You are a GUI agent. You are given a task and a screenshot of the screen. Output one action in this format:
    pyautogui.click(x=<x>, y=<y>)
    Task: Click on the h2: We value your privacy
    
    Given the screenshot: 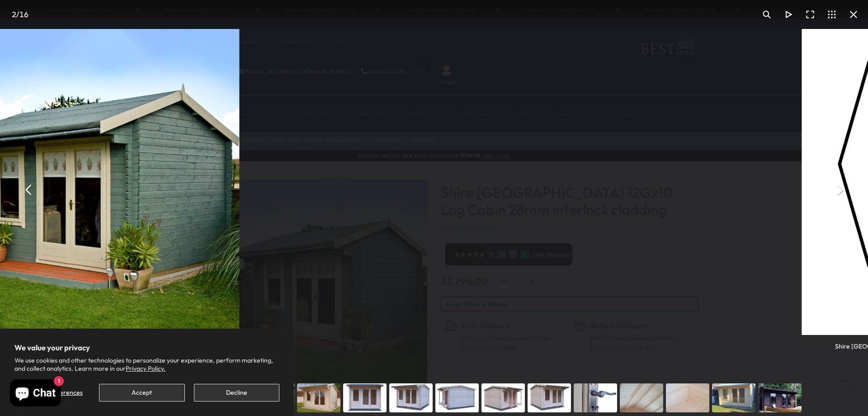 What is the action you would take?
    pyautogui.click(x=147, y=348)
    